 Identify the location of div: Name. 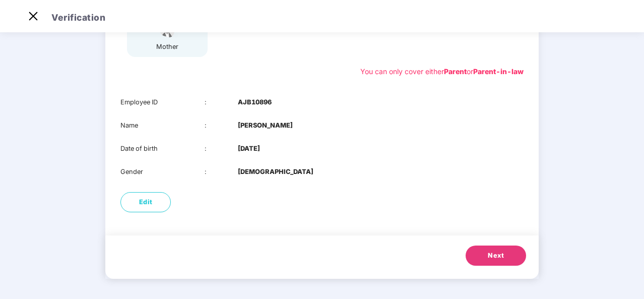
(162, 125).